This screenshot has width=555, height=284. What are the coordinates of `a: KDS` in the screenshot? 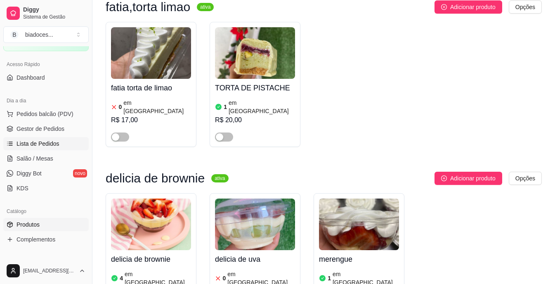 It's located at (46, 188).